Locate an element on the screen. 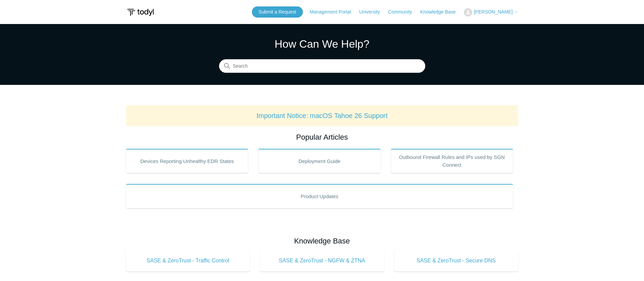 The image size is (644, 281). h2: Popular Articles is located at coordinates (322, 137).